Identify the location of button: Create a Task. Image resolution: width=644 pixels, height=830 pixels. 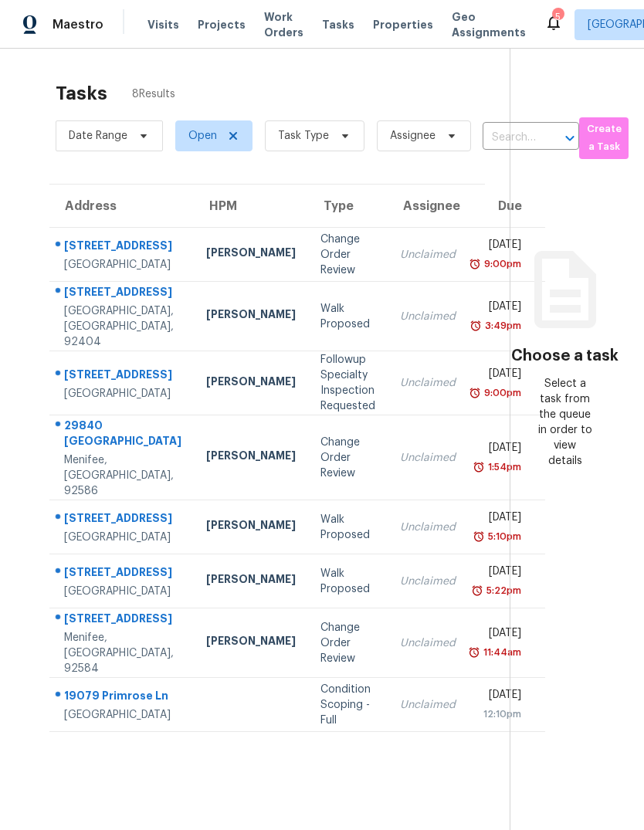
(603, 138).